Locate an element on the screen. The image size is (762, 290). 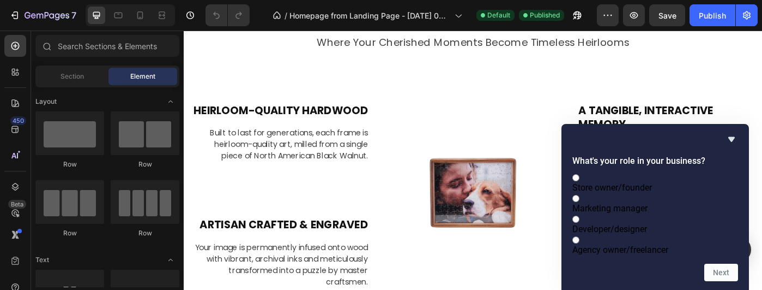
input: Developer/designer is located at coordinates (576, 219).